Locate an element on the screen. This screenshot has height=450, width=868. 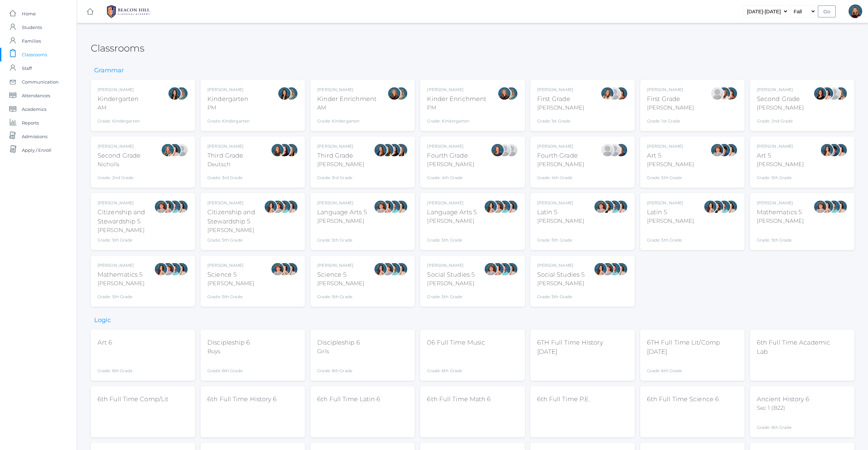
div: 6th Full Time P.E. is located at coordinates (564, 399).